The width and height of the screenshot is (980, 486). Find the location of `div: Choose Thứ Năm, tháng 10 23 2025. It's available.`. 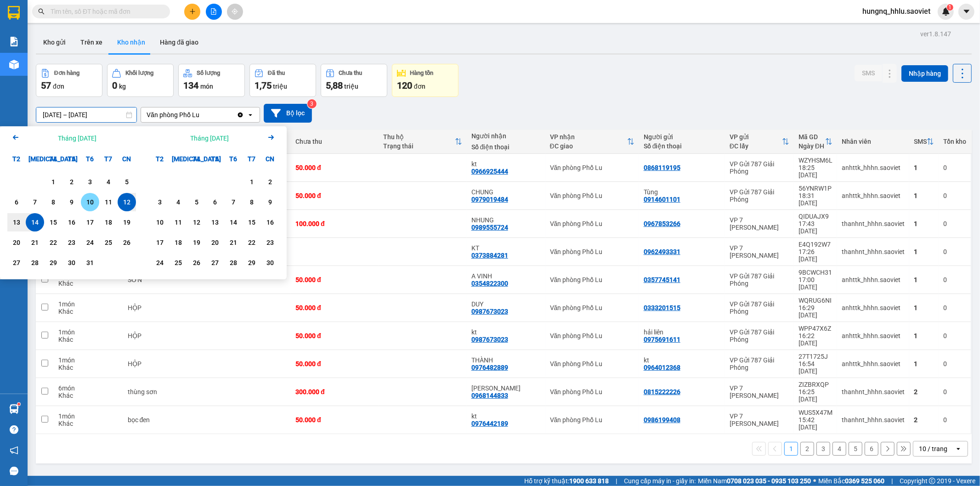

div: Choose Thứ Năm, tháng 10 23 2025. It's available. is located at coordinates (72, 242).